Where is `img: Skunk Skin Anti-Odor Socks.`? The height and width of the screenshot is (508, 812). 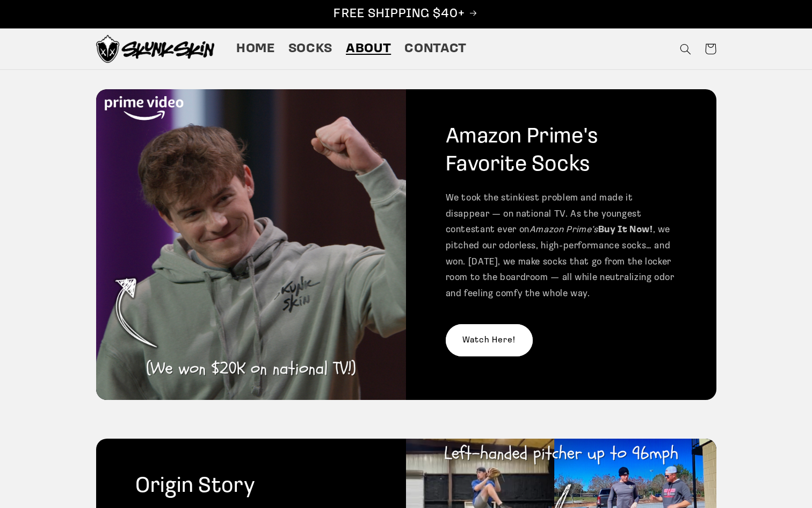 img: Skunk Skin Anti-Odor Socks. is located at coordinates (155, 49).